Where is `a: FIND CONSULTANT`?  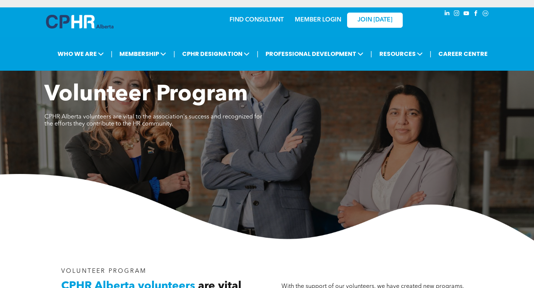 a: FIND CONSULTANT is located at coordinates (257, 20).